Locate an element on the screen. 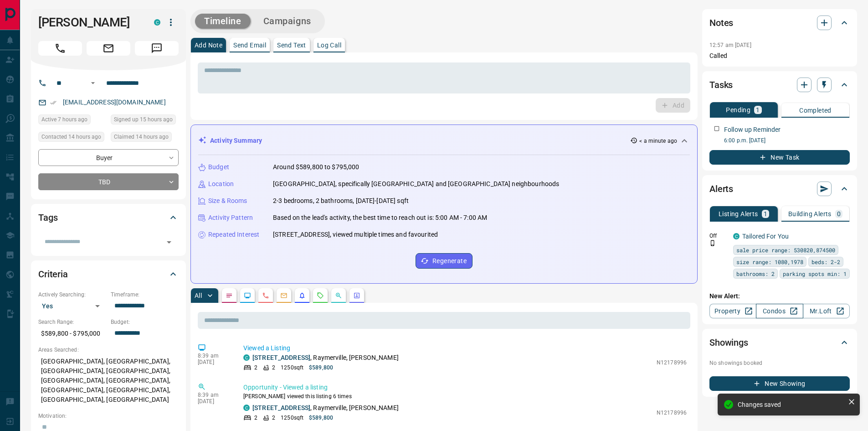 The height and width of the screenshot is (431, 868). p: New Alert: is located at coordinates (780, 296).